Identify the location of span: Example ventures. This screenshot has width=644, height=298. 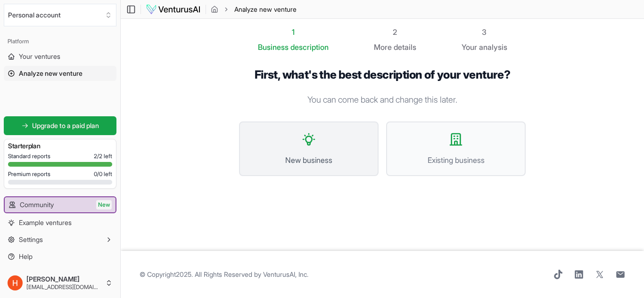
(46, 222).